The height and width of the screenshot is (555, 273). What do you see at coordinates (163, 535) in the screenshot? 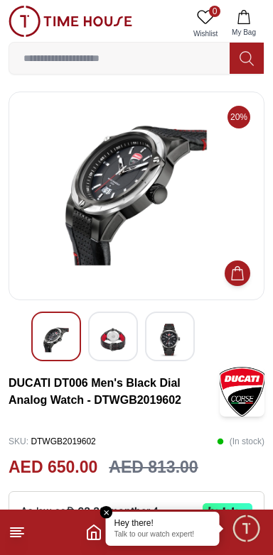
I see `p: Talk to our watch expert!` at bounding box center [163, 535].